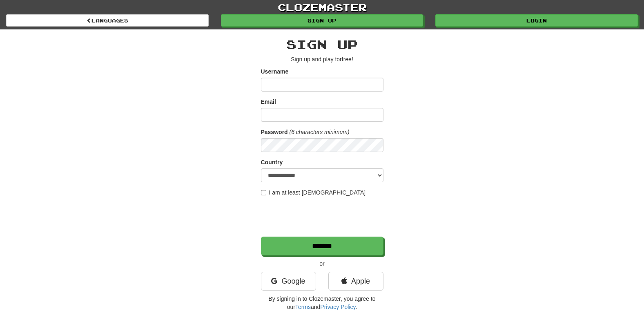 Image resolution: width=644 pixels, height=311 pixels. What do you see at coordinates (274, 132) in the screenshot?
I see `label: Password` at bounding box center [274, 132].